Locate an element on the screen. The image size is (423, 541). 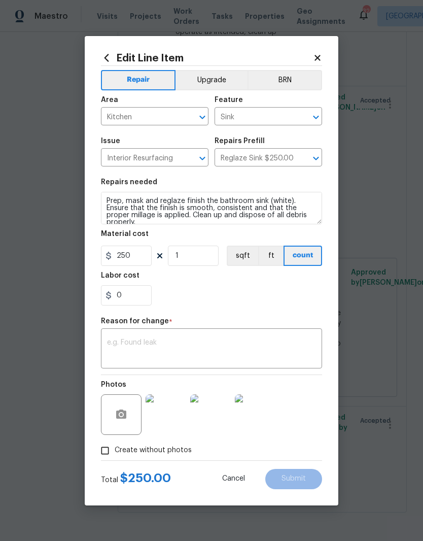
button: ft is located at coordinates (271, 256).